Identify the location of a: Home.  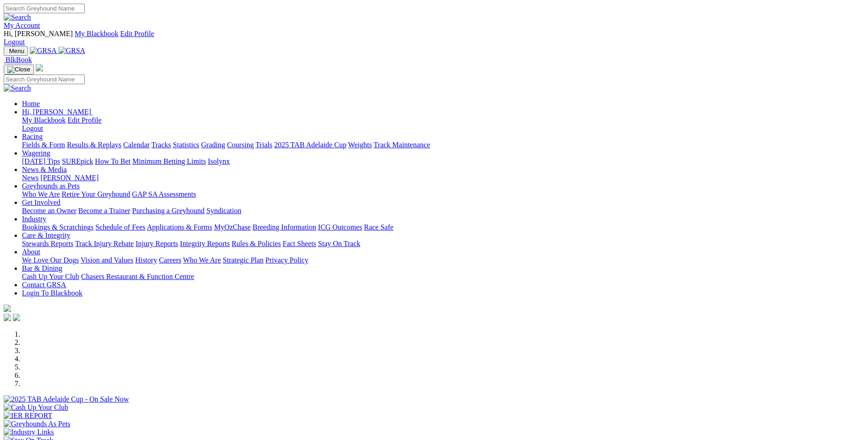
(31, 103).